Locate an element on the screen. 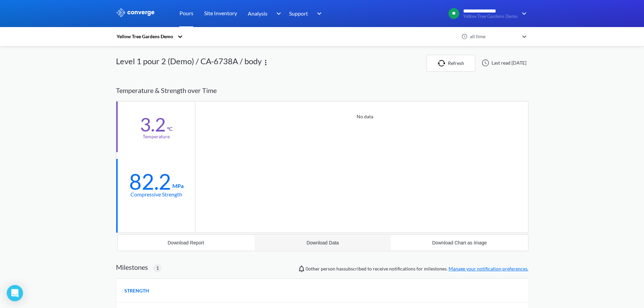 This screenshot has height=308, width=644. span: person has subscribed to receive notifications for milestones. is located at coordinates (417, 269).